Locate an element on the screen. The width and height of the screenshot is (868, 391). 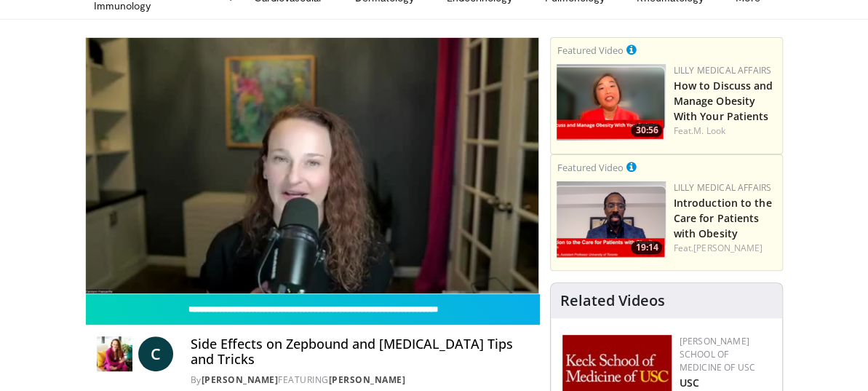
a: How to Discuss and Manage Obesity With Your Patients is located at coordinates (723, 100).